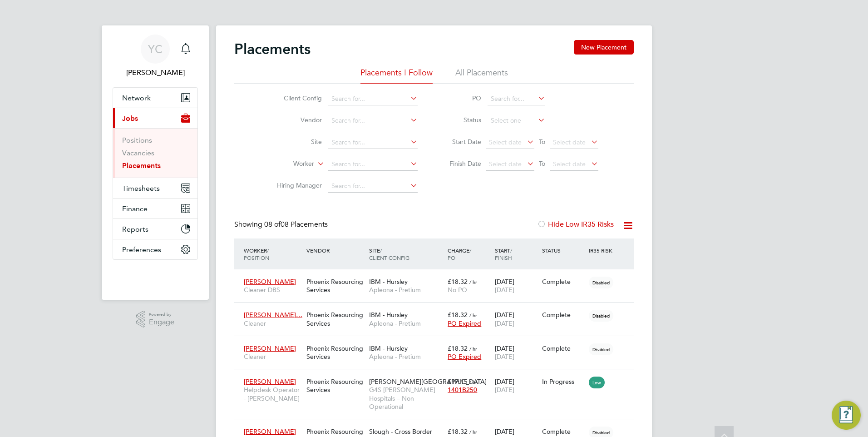 The width and height of the screenshot is (868, 437). I want to click on button: Finance, so click(155, 209).